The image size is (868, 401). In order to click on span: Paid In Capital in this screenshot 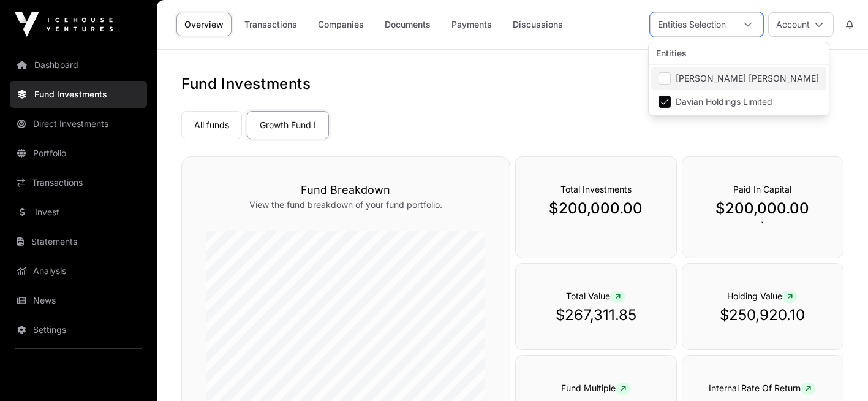, I will do `click(762, 189)`.